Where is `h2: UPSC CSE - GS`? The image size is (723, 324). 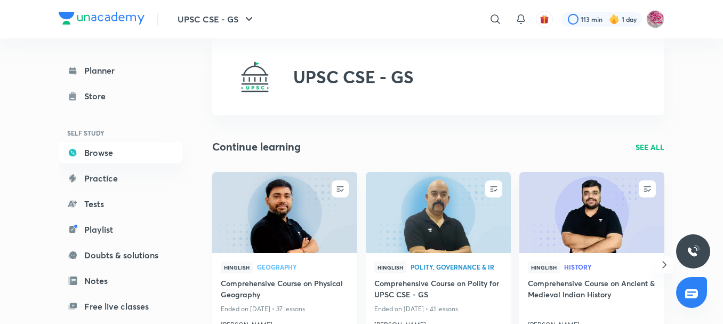
h2: UPSC CSE - GS is located at coordinates (353, 77).